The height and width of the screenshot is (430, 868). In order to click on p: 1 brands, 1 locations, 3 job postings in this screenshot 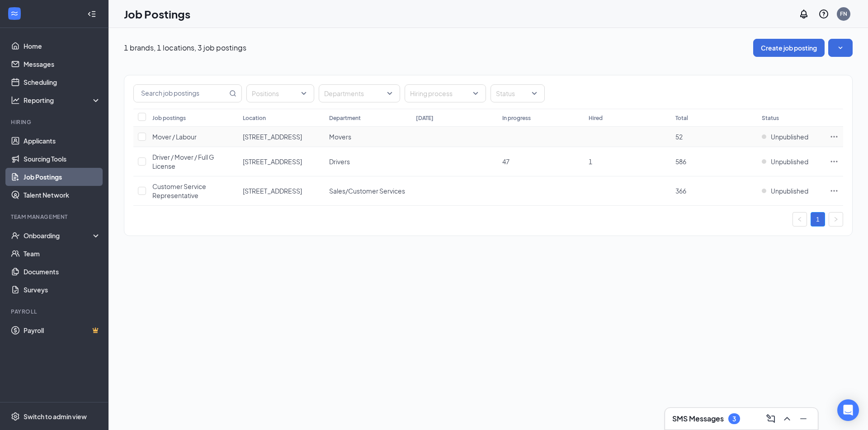, I will do `click(185, 48)`.